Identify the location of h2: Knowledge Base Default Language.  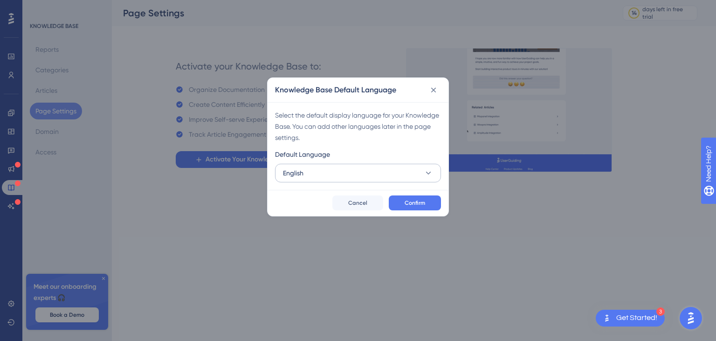
(336, 90).